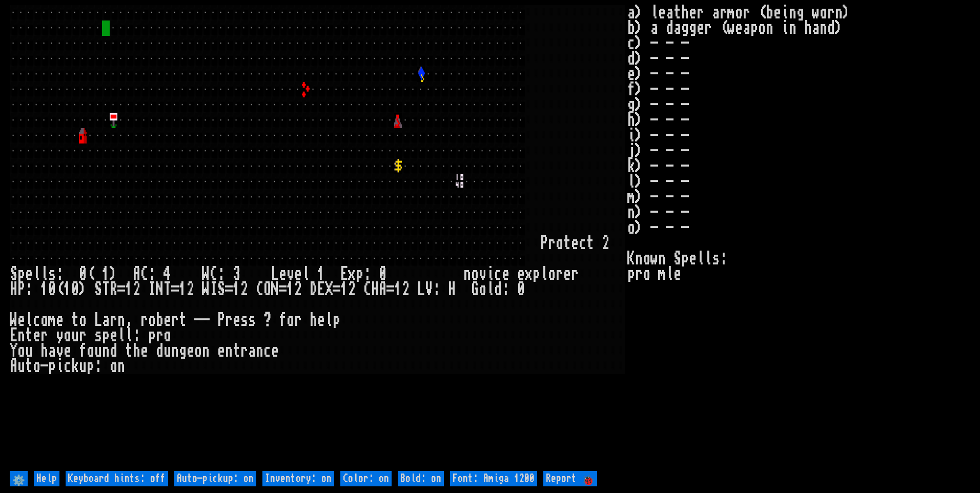 The image size is (980, 493). I want to click on div: y, so click(60, 336).